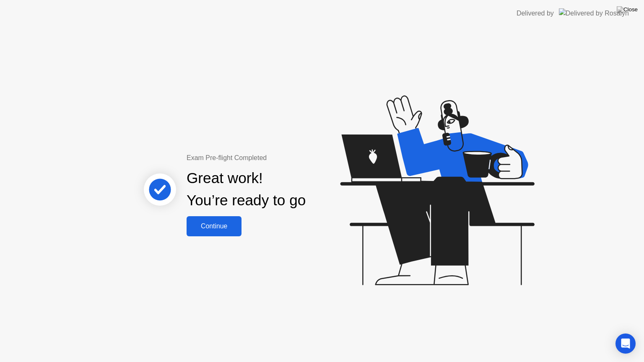  I want to click on img: Delivered by Rosalyn, so click(594, 13).